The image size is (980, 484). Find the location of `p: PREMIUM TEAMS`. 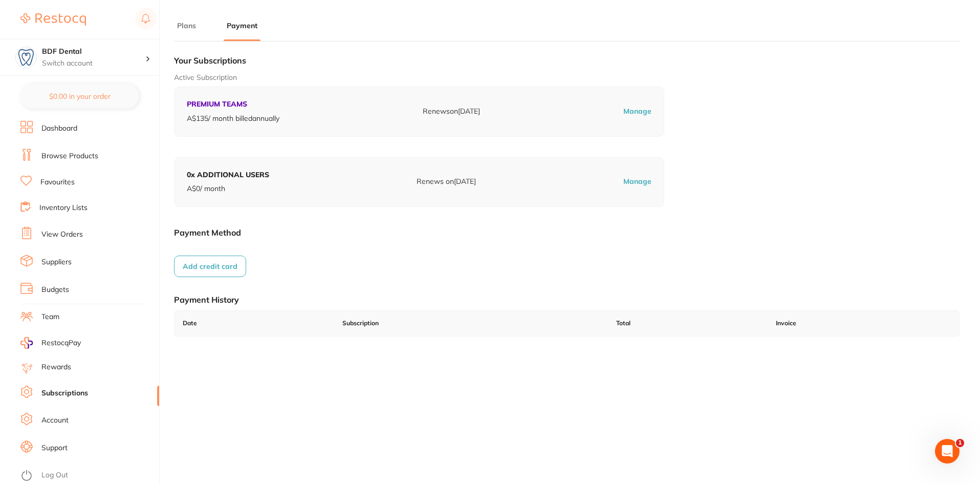

p: PREMIUM TEAMS is located at coordinates (233, 104).